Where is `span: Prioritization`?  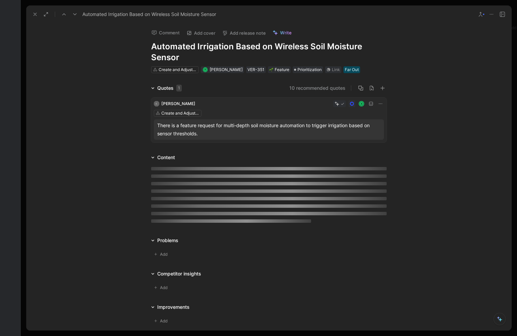
span: Prioritization is located at coordinates (309, 70).